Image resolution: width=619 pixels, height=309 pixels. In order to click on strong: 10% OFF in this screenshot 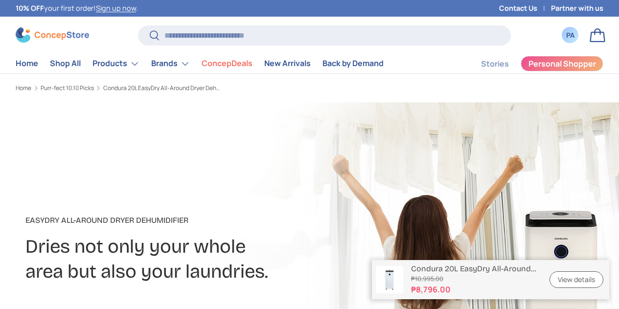, I will do `click(30, 8)`.